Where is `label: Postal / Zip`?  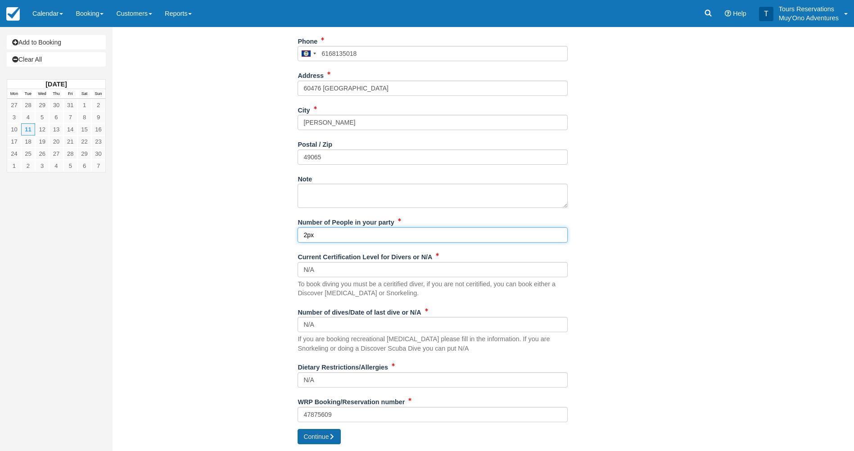 label: Postal / Zip is located at coordinates (315, 143).